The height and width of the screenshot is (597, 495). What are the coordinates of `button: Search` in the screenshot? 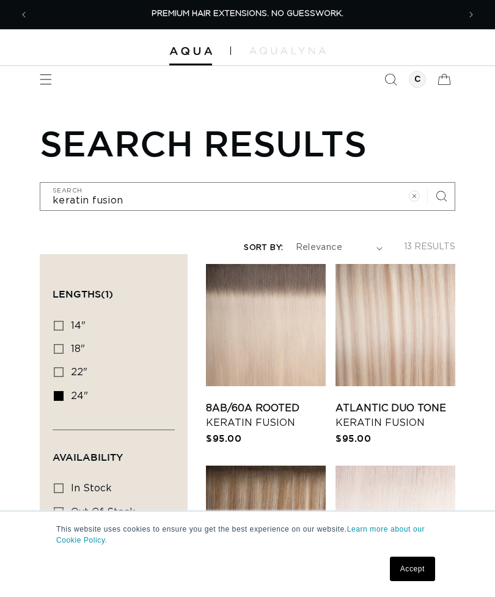 It's located at (441, 196).